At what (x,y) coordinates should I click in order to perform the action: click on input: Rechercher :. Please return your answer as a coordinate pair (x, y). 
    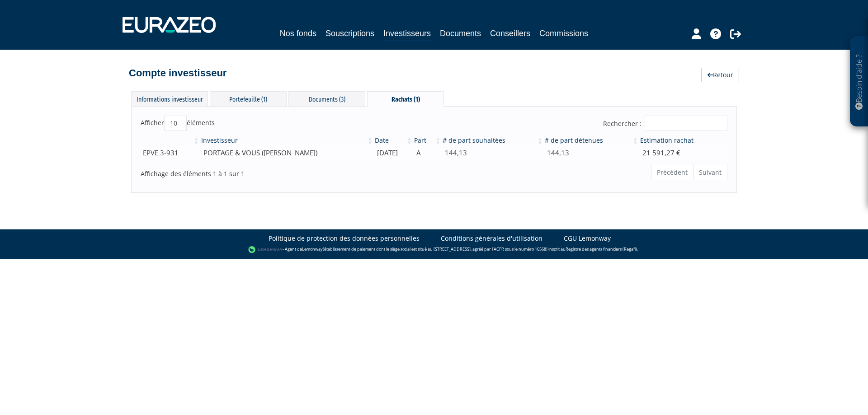
    Looking at the image, I should click on (686, 123).